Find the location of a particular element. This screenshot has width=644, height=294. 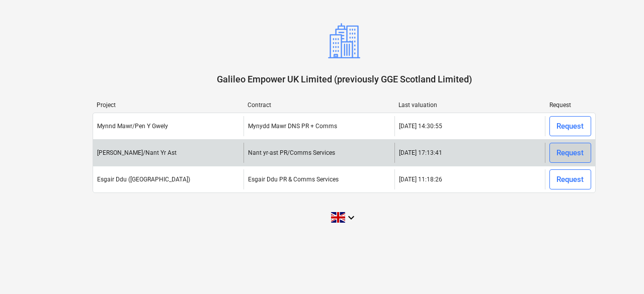

div: Project is located at coordinates (168, 105).